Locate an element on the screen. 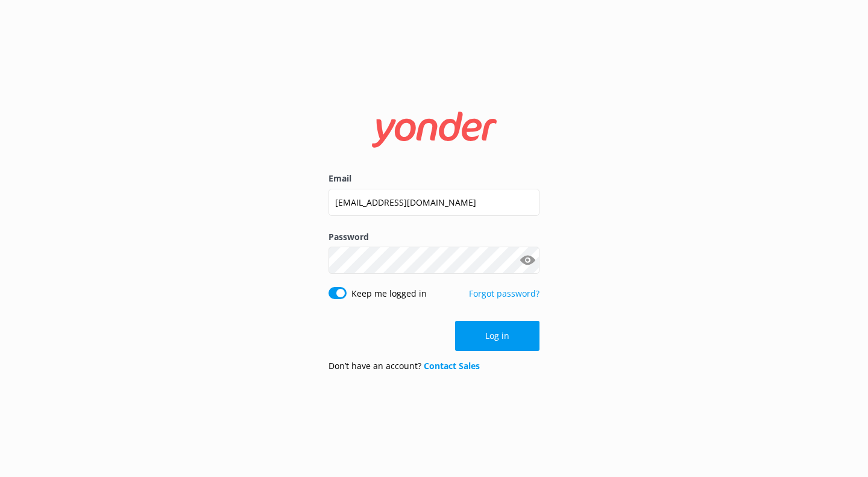 The image size is (868, 477). p: Don’t have an account? is located at coordinates (404, 366).